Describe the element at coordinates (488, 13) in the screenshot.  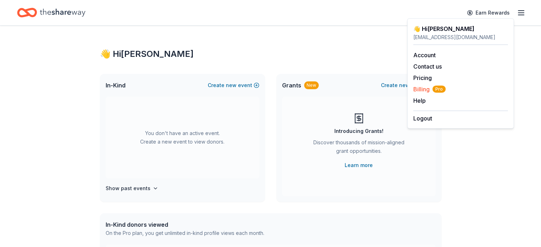
I see `a: Earn Rewards` at that location.